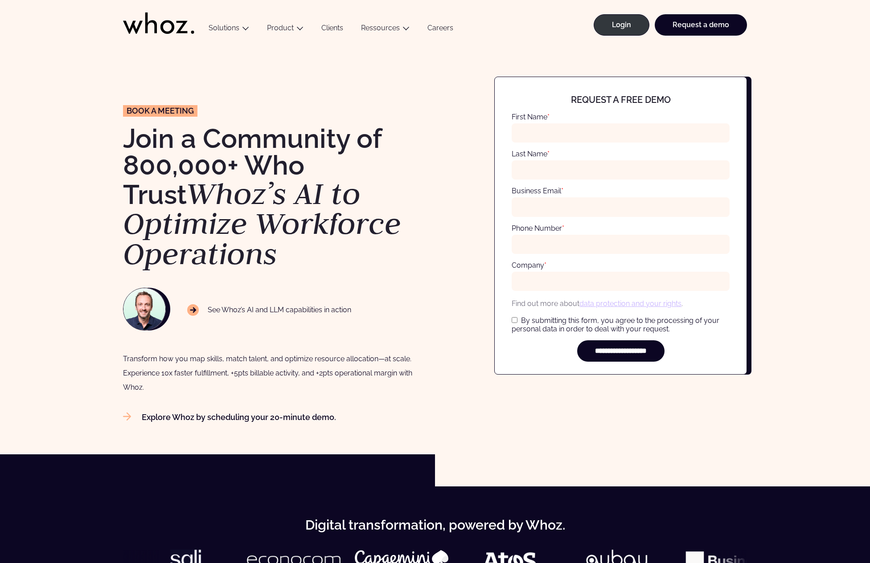 The height and width of the screenshot is (563, 870). What do you see at coordinates (380, 28) in the screenshot?
I see `a: Ressources` at bounding box center [380, 28].